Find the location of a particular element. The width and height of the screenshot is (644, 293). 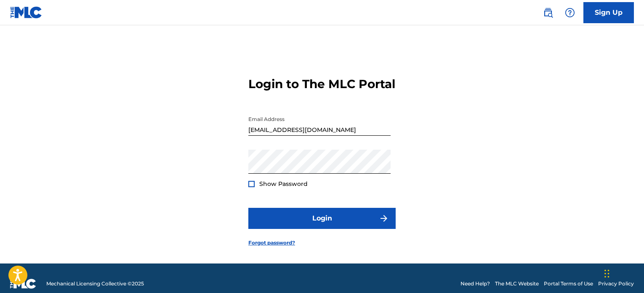

a: Public Search is located at coordinates (548, 13).